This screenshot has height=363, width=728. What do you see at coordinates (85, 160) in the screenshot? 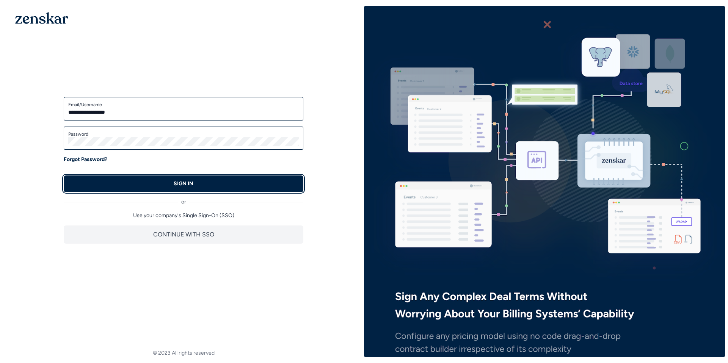
I see `a: Forgot Password?` at bounding box center [85, 160].